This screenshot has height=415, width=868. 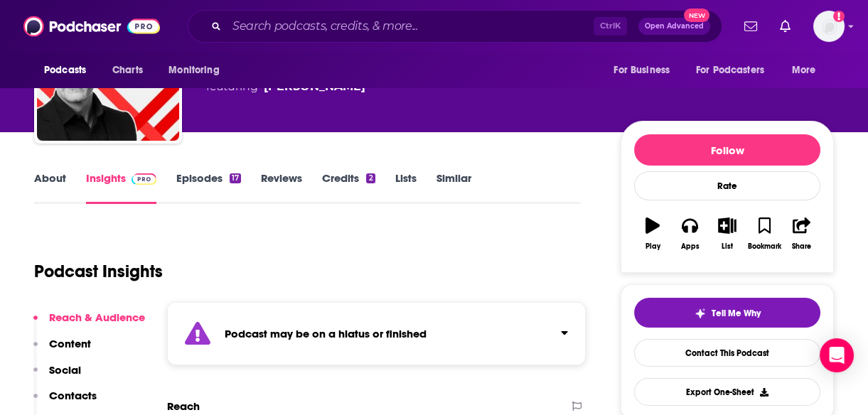 What do you see at coordinates (674, 26) in the screenshot?
I see `button: Open AdvancedNew` at bounding box center [674, 26].